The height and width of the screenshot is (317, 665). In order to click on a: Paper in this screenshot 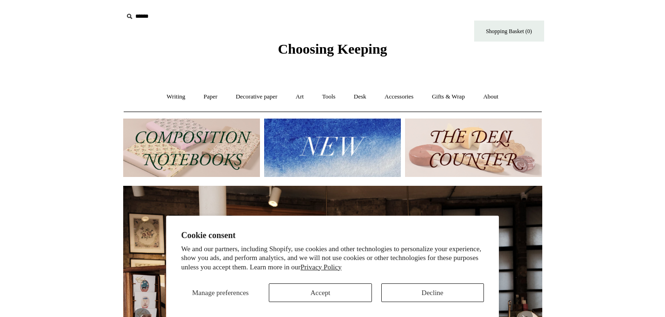, I will do `click(210, 97)`.